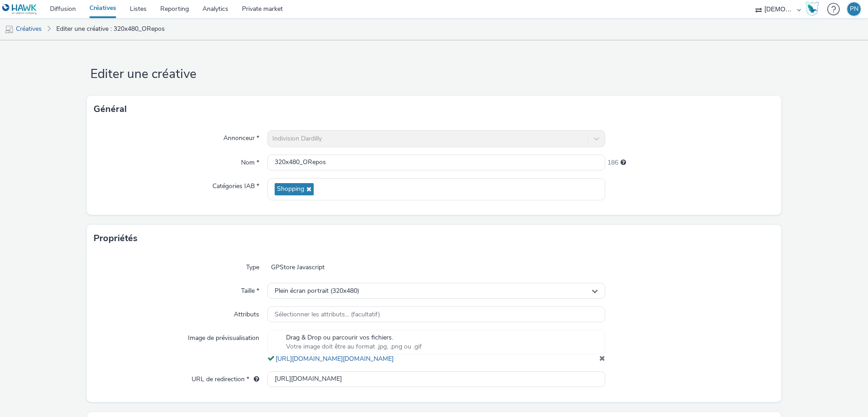 This screenshot has height=417, width=868. Describe the element at coordinates (250, 289) in the screenshot. I see `label: Taille *` at that location.